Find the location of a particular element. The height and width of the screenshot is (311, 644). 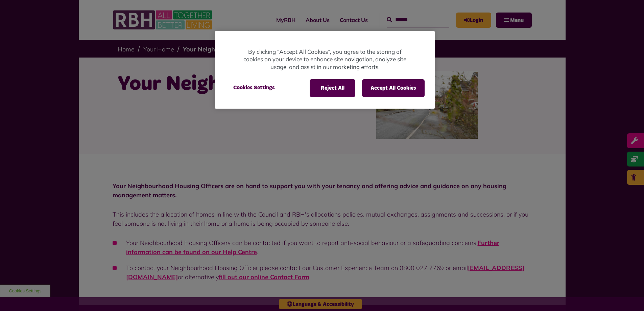

p: By clicking “Accept All Cookies”, you agree to the storing of cookies on your device to enhance s... is located at coordinates (324, 60).